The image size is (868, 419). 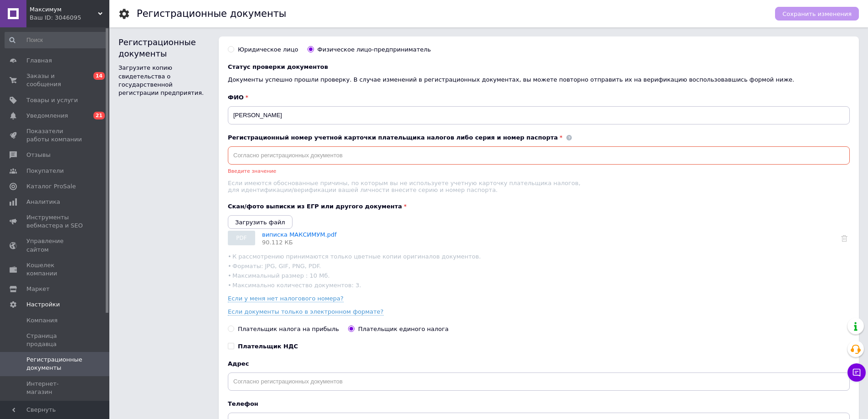 What do you see at coordinates (374, 50) in the screenshot?
I see `div: Физическое лицо-предприниматель` at bounding box center [374, 50].